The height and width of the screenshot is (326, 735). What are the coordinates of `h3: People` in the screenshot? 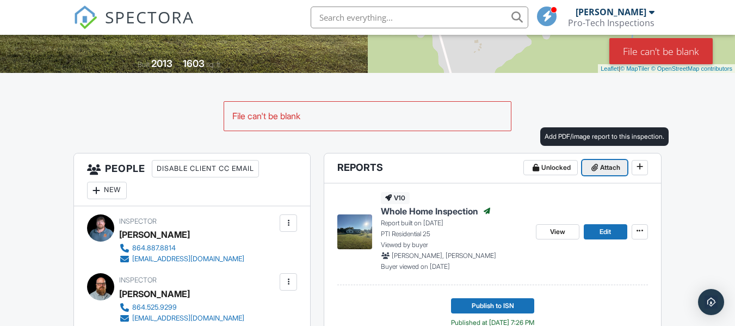 It's located at (192, 179).